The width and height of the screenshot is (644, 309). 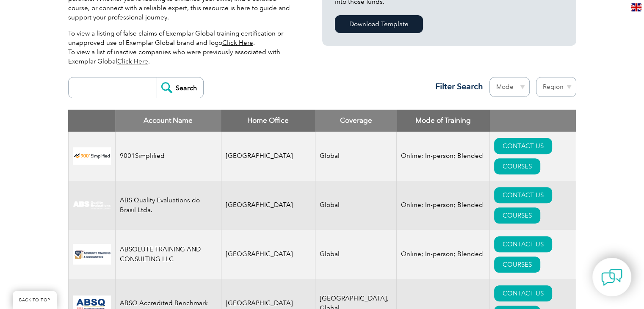 What do you see at coordinates (183, 47) in the screenshot?
I see `p: To view a listing of false claims of Exemplar Global training certification or unapproved use of ...` at bounding box center [183, 47].